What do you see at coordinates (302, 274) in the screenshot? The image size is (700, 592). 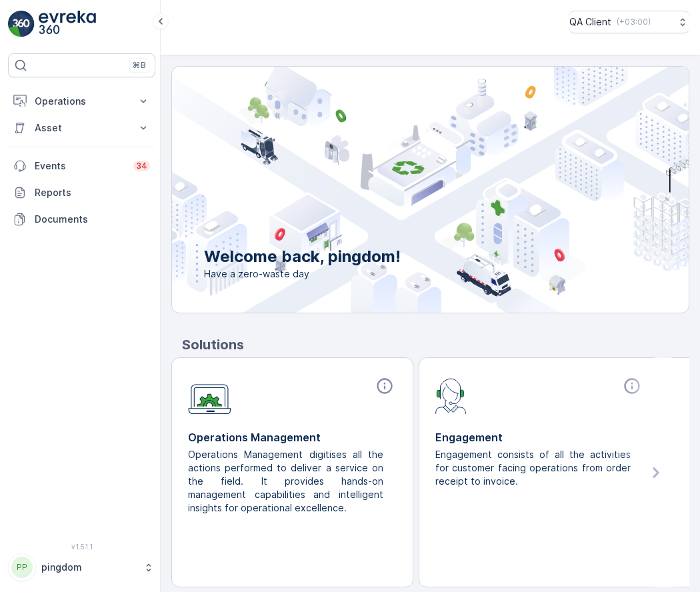 I see `span: Have a zero-waste day` at bounding box center [302, 274].